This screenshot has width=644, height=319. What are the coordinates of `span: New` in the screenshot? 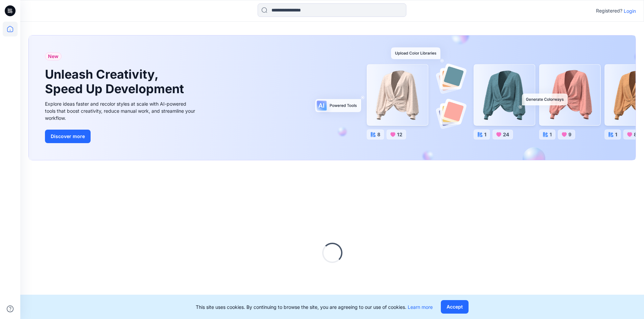 It's located at (53, 56).